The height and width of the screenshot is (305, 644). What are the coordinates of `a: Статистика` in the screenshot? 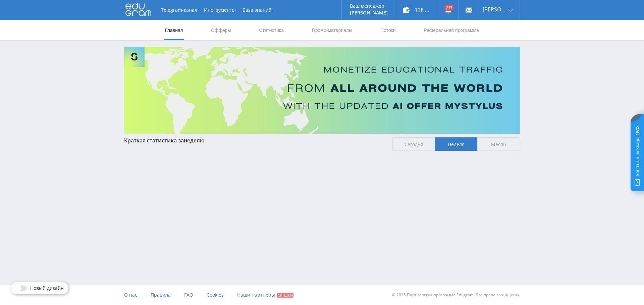 It's located at (272, 30).